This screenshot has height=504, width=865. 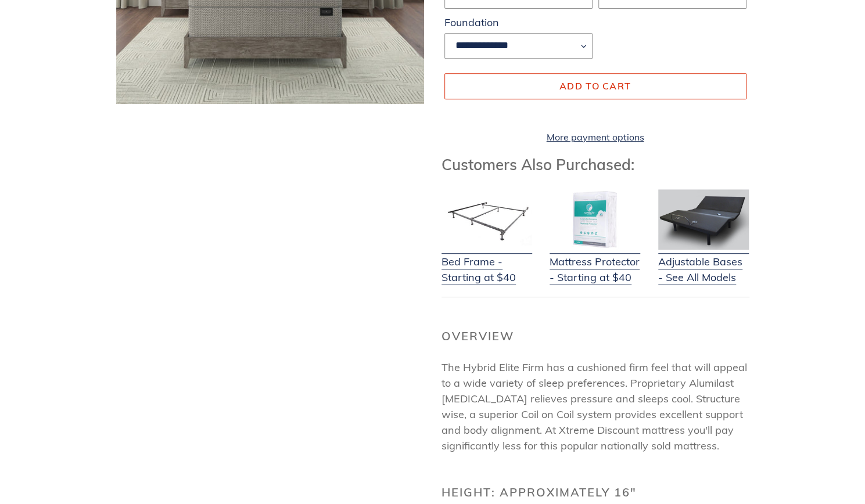 What do you see at coordinates (486, 262) in the screenshot?
I see `a: Bed Frame - Starting at $40` at bounding box center [486, 262].